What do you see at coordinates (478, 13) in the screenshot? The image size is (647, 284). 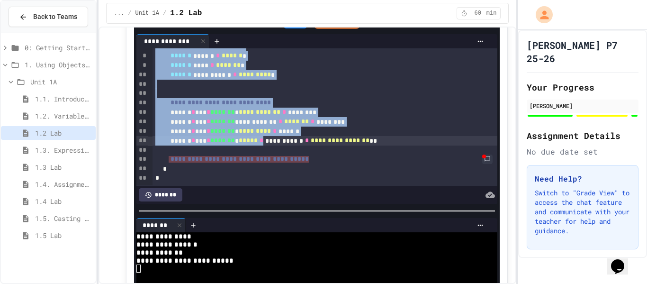 I see `span: 60` at bounding box center [478, 13].